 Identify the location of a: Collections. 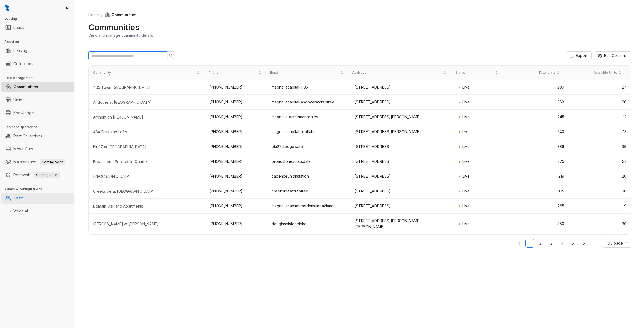
(23, 63).